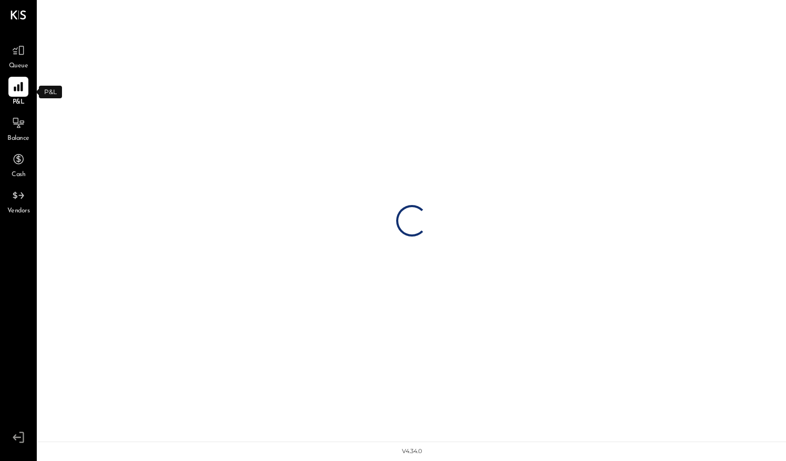  I want to click on span: Balance, so click(18, 139).